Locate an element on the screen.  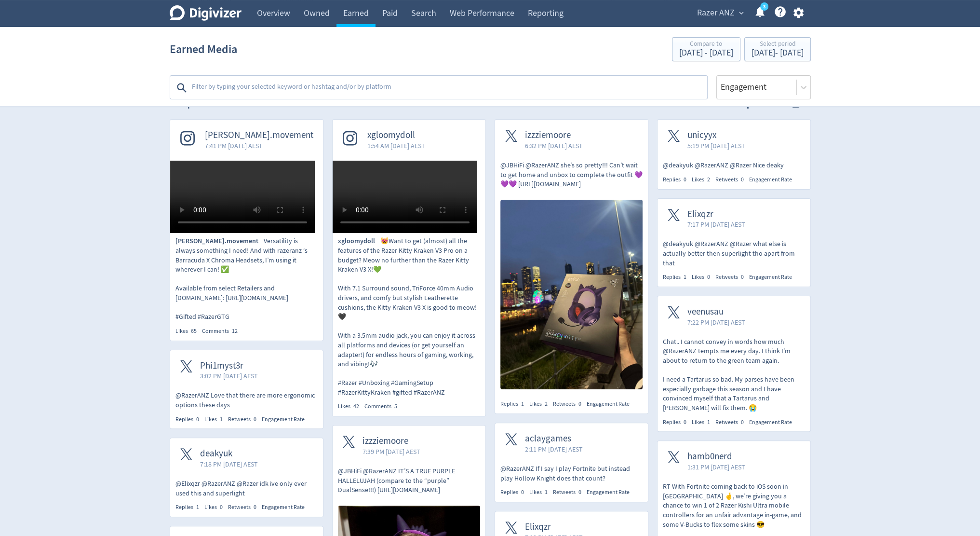
p: @deakyuk @RazerANZ @Razer what else is actually better then superlight tho apart from that is located at coordinates (734, 253).